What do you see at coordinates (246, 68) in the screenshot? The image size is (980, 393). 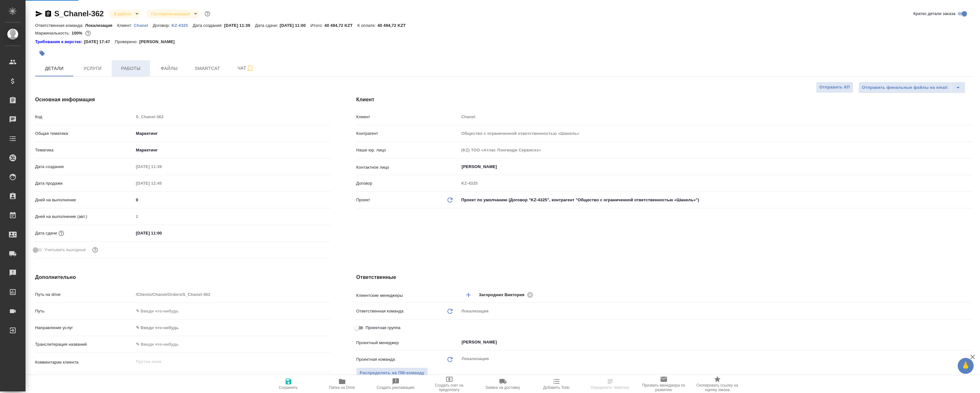 I see `span: Чат` at bounding box center [246, 68].